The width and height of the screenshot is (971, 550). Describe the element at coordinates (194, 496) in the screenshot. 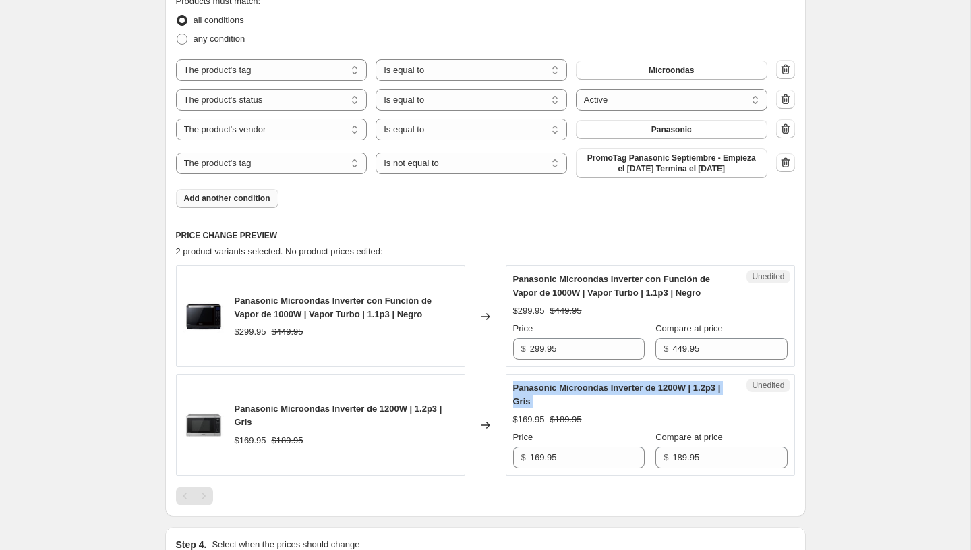

I see `nav: Pagination` at that location.